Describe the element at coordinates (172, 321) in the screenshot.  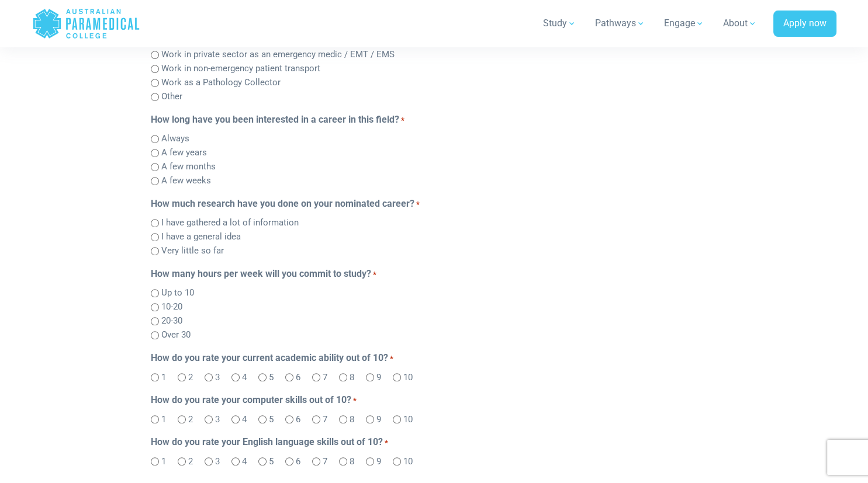
I see `label: 20-30` at that location.